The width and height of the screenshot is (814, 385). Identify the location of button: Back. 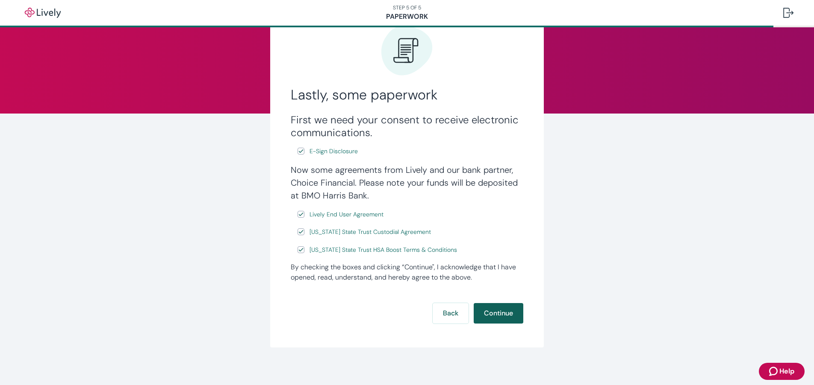
(450, 314).